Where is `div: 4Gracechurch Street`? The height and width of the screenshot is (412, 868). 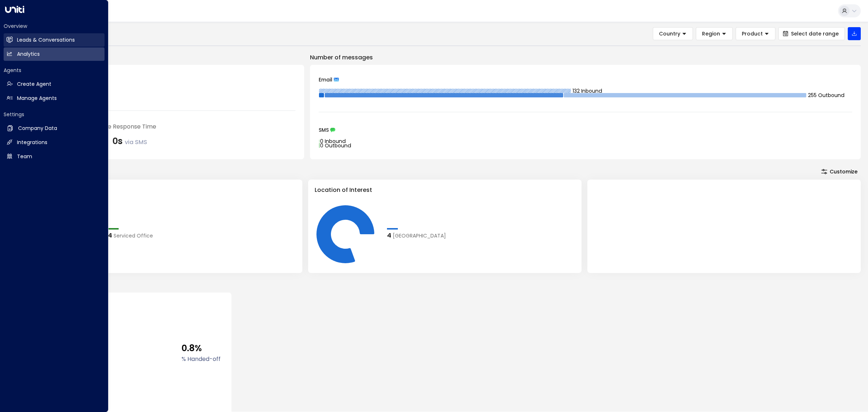 div: 4Gracechurch Street is located at coordinates (432, 235).